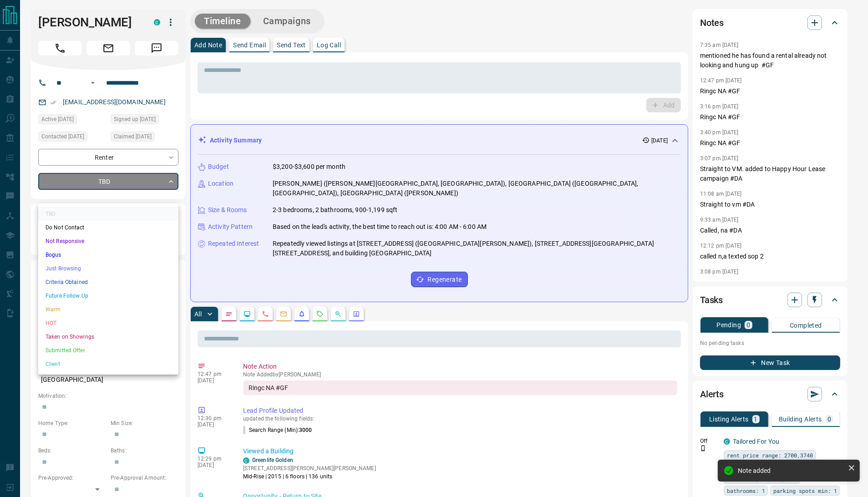 This screenshot has height=497, width=868. Describe the element at coordinates (108, 255) in the screenshot. I see `li: Bogus` at that location.